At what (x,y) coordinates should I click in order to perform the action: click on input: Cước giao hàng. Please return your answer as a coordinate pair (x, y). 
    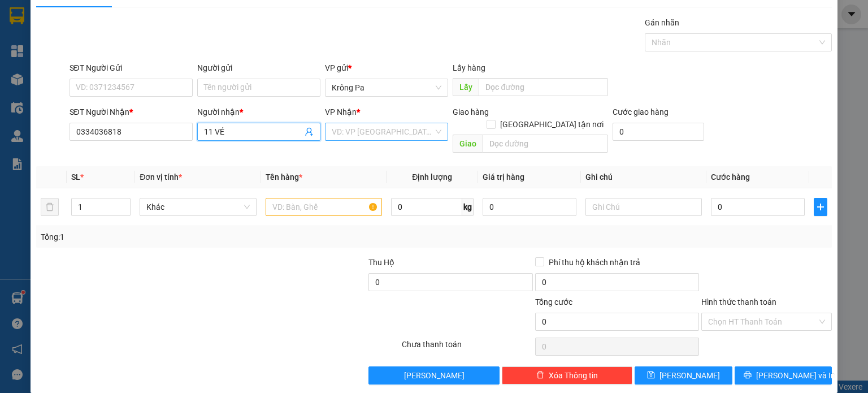
    Looking at the image, I should click on (658, 132).